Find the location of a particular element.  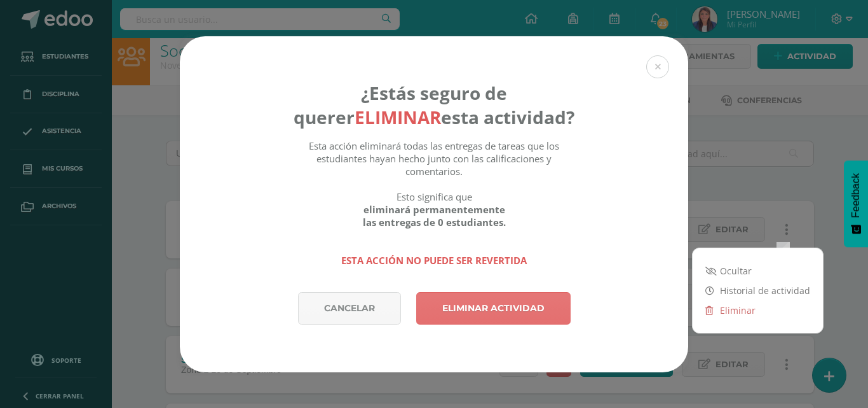

a: Eliminar actividad is located at coordinates (493, 308).